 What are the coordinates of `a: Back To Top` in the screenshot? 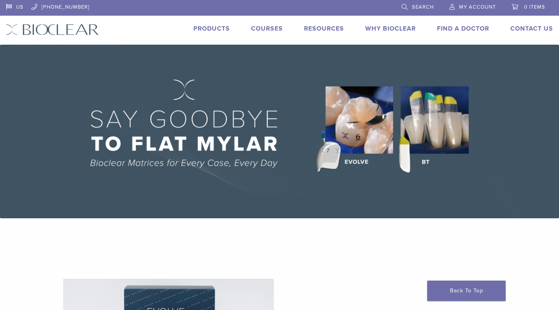 It's located at (466, 291).